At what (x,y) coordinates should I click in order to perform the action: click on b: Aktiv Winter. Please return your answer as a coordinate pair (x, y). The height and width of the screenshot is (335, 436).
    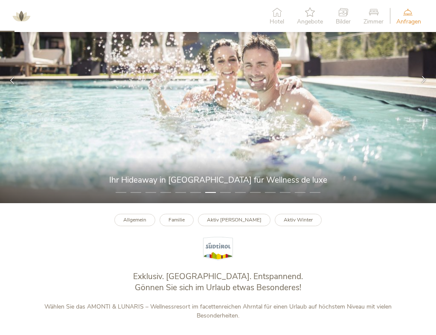
    Looking at the image, I should click on (298, 220).